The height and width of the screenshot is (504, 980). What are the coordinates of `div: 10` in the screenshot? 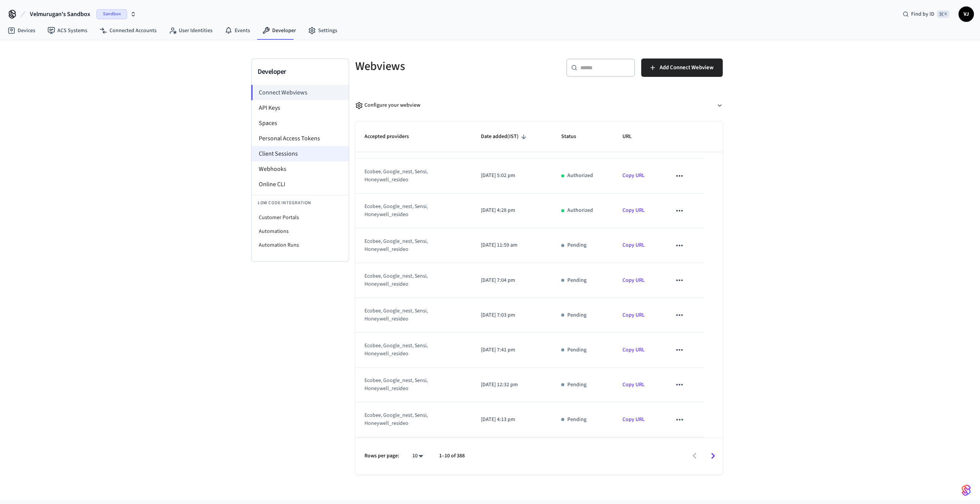 It's located at (417, 456).